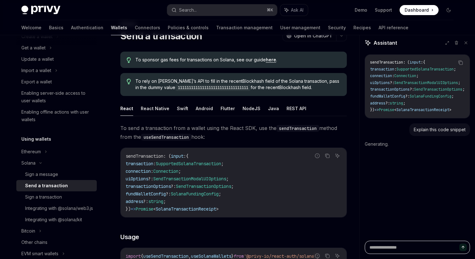 This screenshot has width=475, height=259. I want to click on a: Basics, so click(56, 28).